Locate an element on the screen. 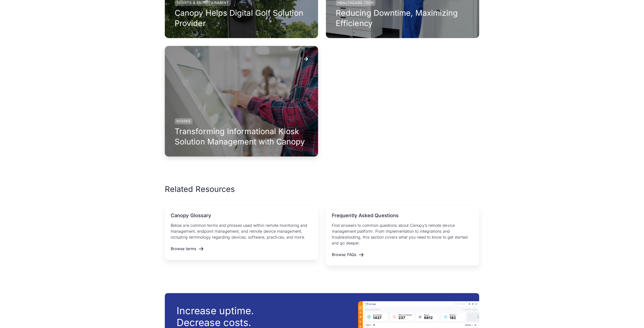 This screenshot has height=328, width=644. h3: Canopy Glossary is located at coordinates (241, 215).